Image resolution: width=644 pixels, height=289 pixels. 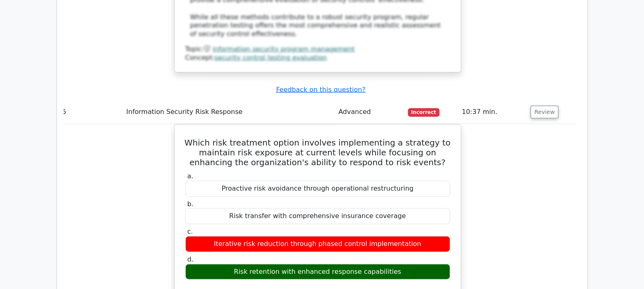 What do you see at coordinates (318, 272) in the screenshot?
I see `div: Risk retention with enhanced response capabilities` at bounding box center [318, 272].